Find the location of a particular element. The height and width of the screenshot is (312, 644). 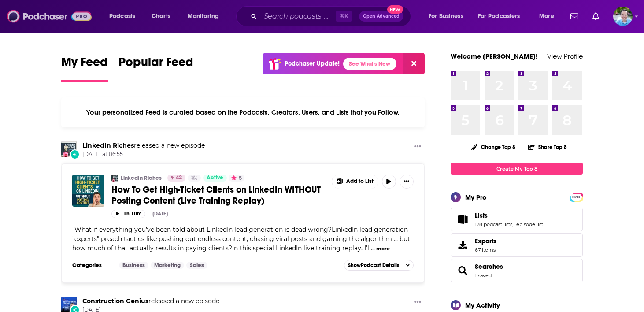

span: What if everything you’ve been told about LinkedIn lead generation is dead wrong?LinkedIn lead ge... is located at coordinates (241, 239).